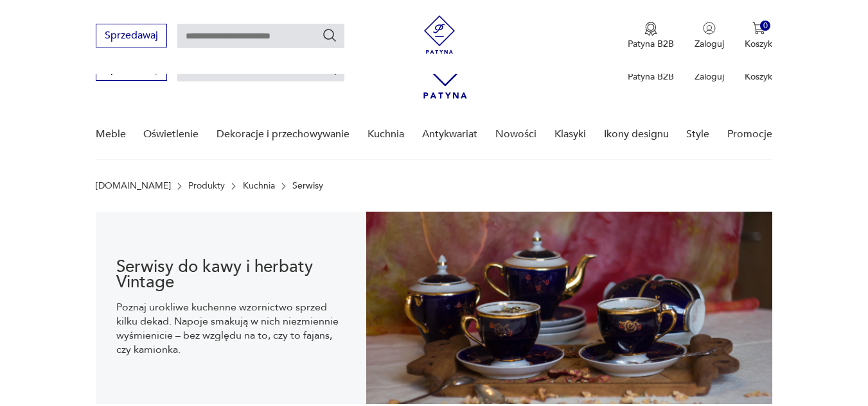 Image resolution: width=868 pixels, height=406 pixels. I want to click on p: Poznaj urokliwe kuchenne wzornictwo sprzed kilku dekad. Napoje smakują w nich niezmiennie wyśmien..., so click(232, 328).